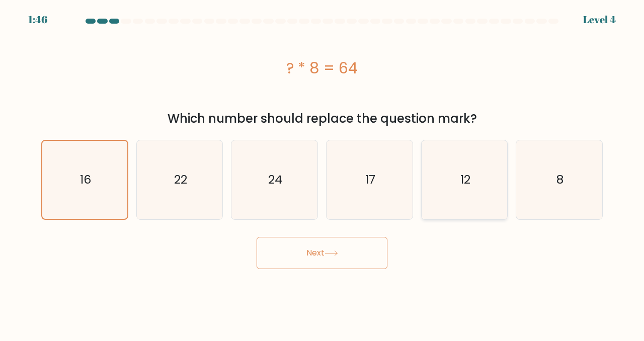 Image resolution: width=644 pixels, height=341 pixels. Describe the element at coordinates (322, 68) in the screenshot. I see `div: ? * 8 = 64` at that location.